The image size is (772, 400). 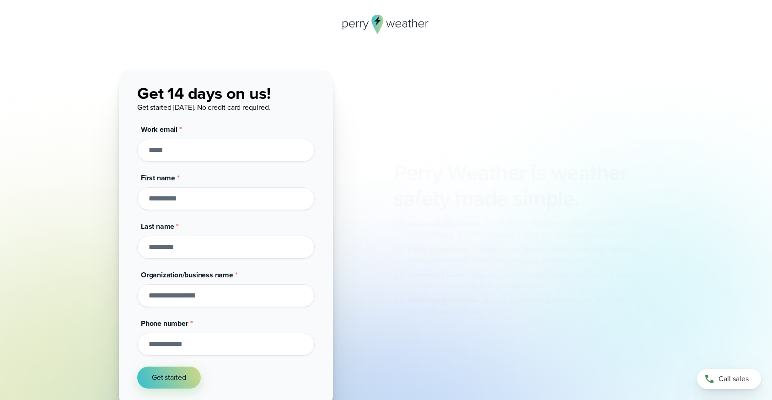 I want to click on span: First name, so click(x=158, y=178).